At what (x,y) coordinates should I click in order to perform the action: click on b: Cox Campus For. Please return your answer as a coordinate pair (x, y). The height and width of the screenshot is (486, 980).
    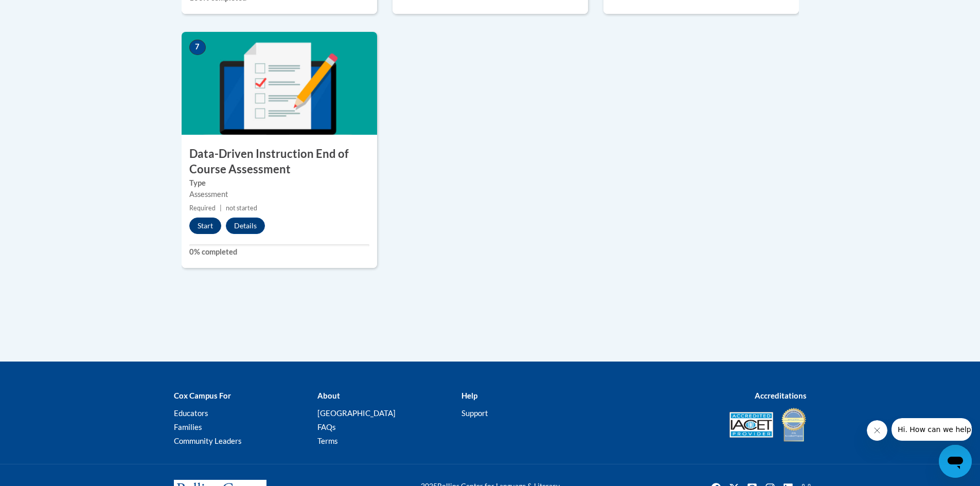
    Looking at the image, I should click on (202, 395).